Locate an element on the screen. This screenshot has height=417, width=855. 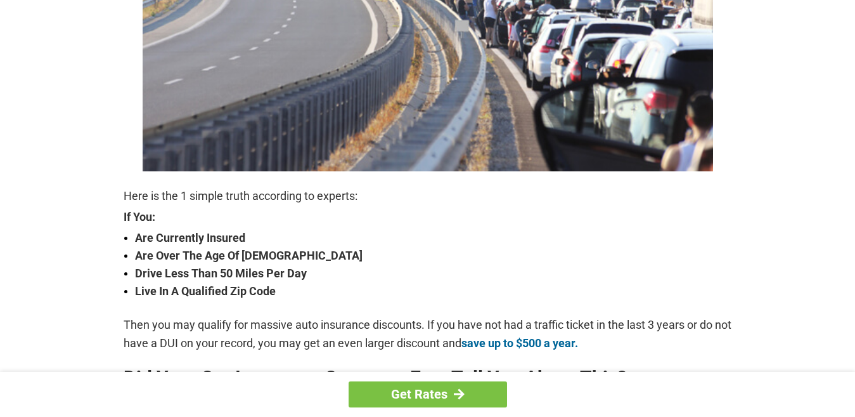
a: save up to $500 a year. is located at coordinates (520, 342).